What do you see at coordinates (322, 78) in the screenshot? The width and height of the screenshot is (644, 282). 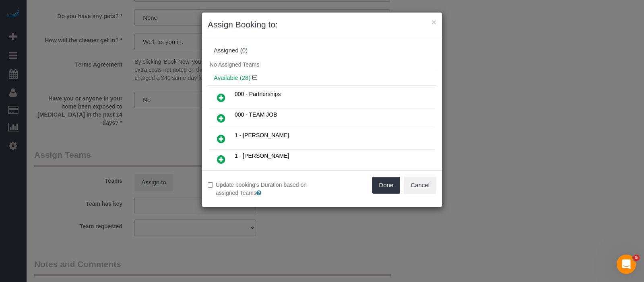 I see `h4: Available (28)` at bounding box center [322, 78].